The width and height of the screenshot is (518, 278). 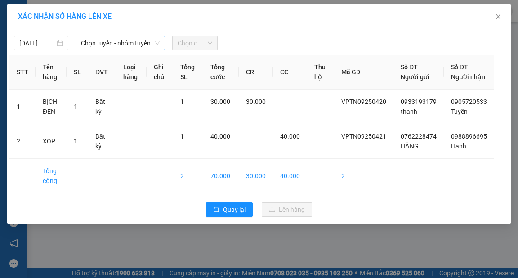 I want to click on span: 0933193179, so click(x=418, y=102).